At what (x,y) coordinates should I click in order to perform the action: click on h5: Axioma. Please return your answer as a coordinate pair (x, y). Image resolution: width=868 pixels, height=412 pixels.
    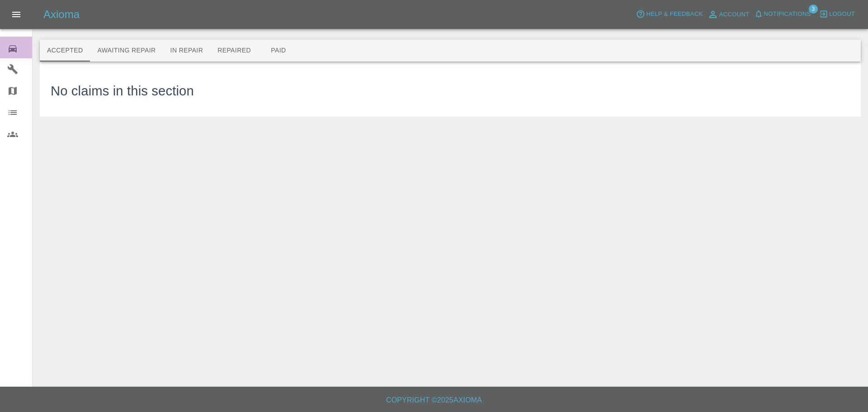
    Looking at the image, I should click on (61, 15).